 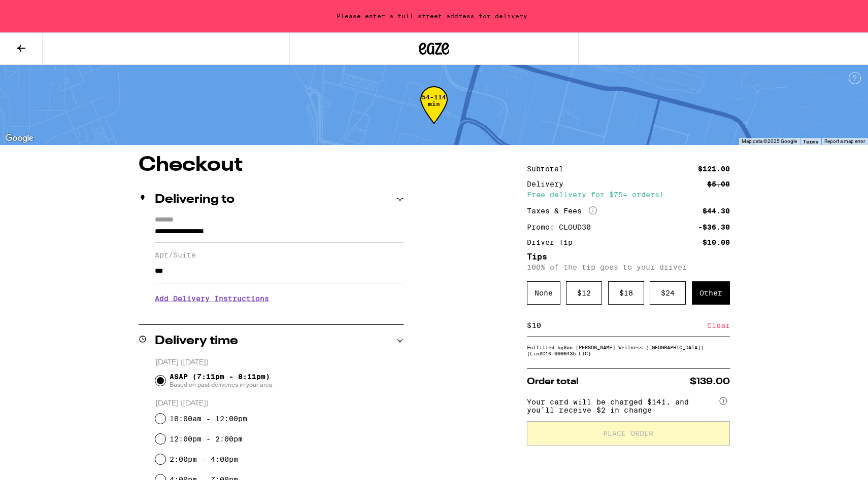 What do you see at coordinates (195, 200) in the screenshot?
I see `h2: Delivering to` at bounding box center [195, 200].